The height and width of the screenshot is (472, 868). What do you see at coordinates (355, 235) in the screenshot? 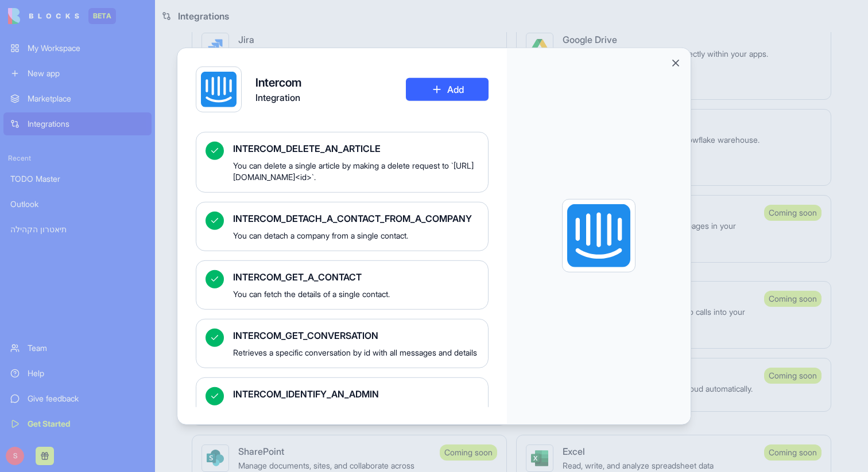
I see `span: You can detach a company from a single contact.` at bounding box center [355, 235].